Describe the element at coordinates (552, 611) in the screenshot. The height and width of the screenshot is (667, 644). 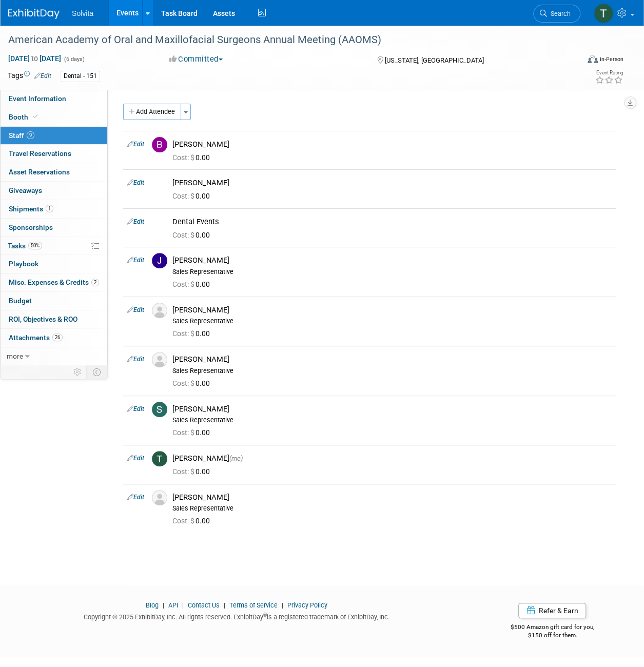
I see `a: Refer & Earn` at that location.